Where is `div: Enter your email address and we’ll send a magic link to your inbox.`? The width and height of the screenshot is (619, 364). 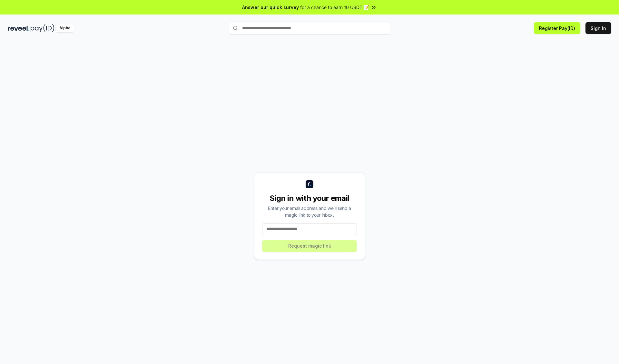
div: Enter your email address and we’ll send a magic link to your inbox. is located at coordinates (310, 212).